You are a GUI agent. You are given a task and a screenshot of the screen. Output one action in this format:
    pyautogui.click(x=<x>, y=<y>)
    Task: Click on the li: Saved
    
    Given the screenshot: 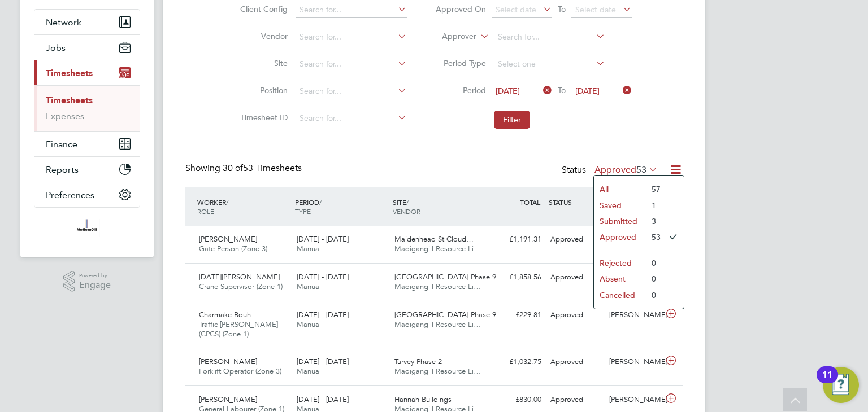 What is the action you would take?
    pyautogui.click(x=620, y=205)
    